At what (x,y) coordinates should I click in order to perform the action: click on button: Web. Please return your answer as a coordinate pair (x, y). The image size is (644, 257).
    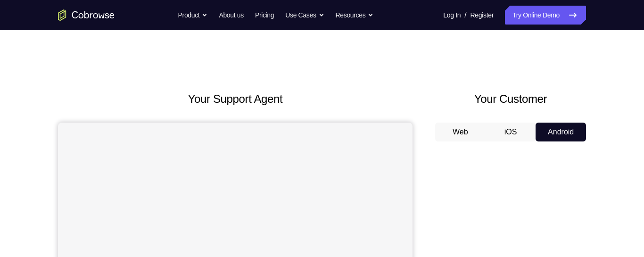
    Looking at the image, I should click on (460, 132).